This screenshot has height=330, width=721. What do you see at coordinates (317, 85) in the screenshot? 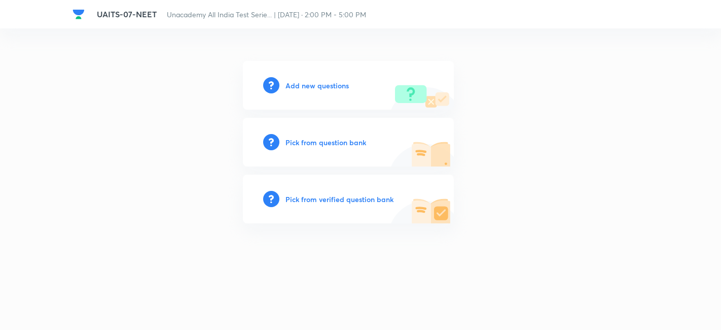
I see `h6: Add new questions` at bounding box center [317, 85].